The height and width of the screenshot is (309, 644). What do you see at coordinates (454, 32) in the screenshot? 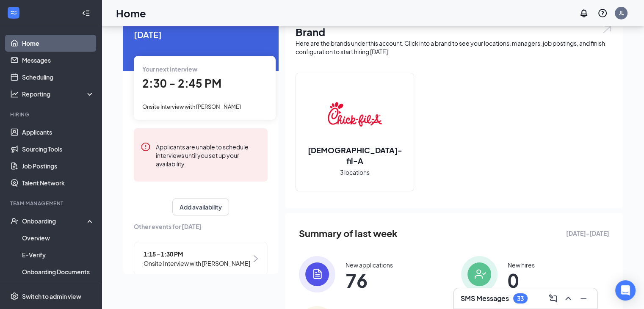
I see `h1: Brand` at bounding box center [454, 32].